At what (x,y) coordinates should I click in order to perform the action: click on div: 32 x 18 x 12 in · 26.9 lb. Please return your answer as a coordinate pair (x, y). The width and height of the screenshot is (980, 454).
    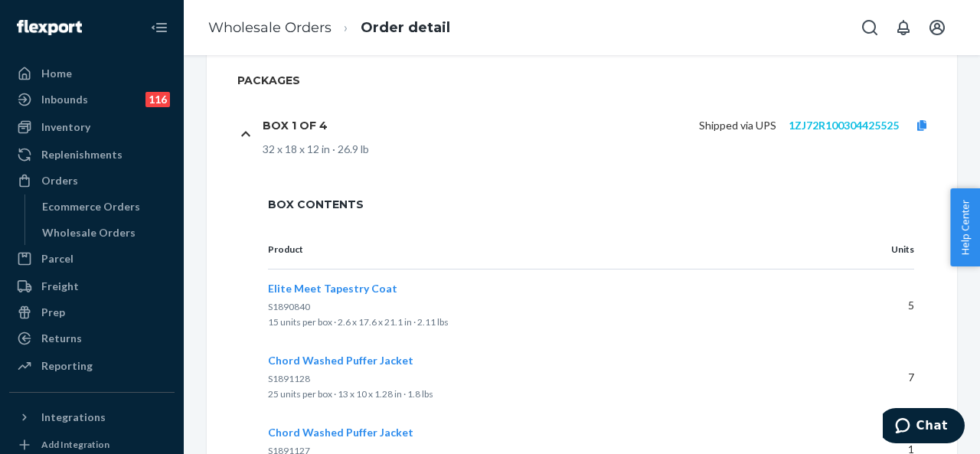
    Looking at the image, I should click on (604, 149).